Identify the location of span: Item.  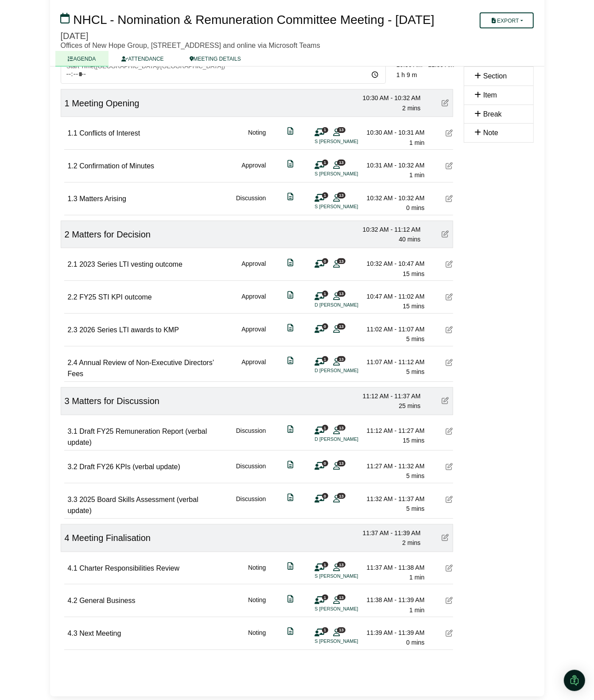
(490, 95).